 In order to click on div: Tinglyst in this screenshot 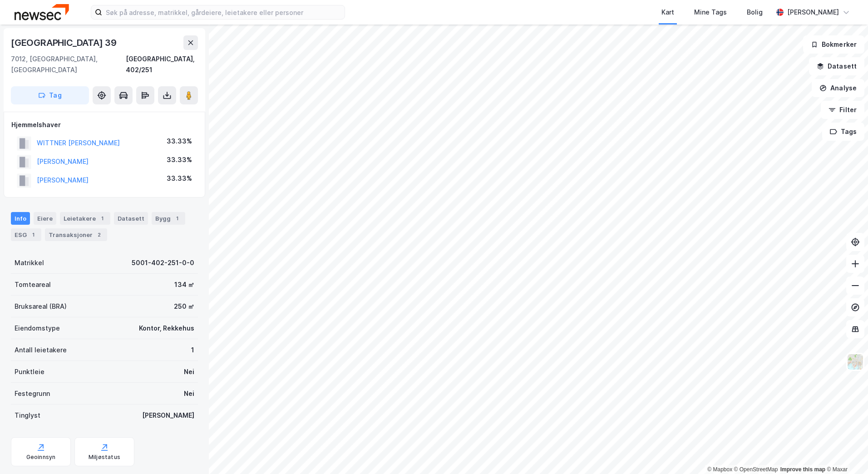, I will do `click(27, 415)`.